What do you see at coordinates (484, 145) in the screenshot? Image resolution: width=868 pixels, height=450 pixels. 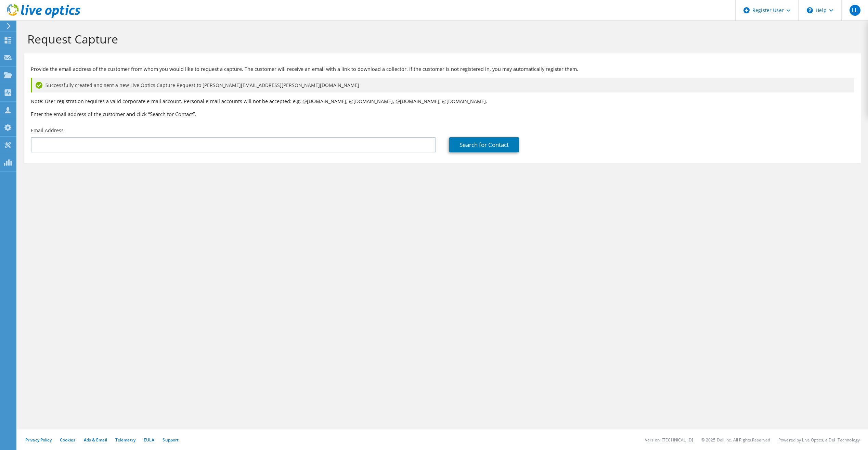 I see `a: Search for Contact` at bounding box center [484, 145].